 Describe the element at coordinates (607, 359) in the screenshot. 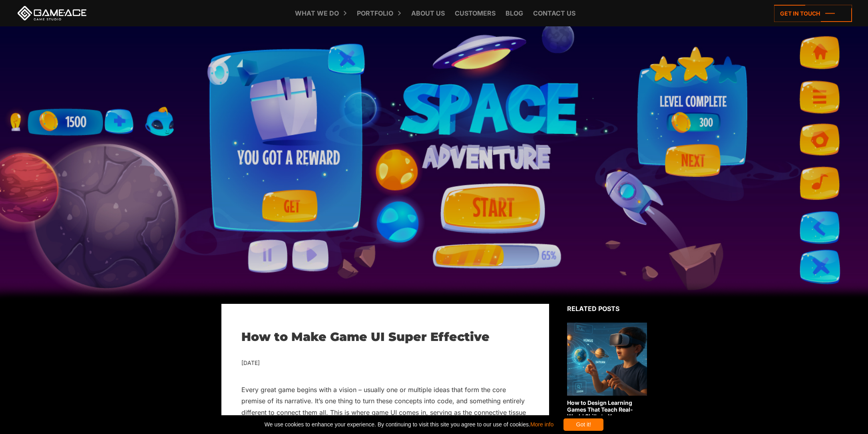

I see `img: Related` at that location.